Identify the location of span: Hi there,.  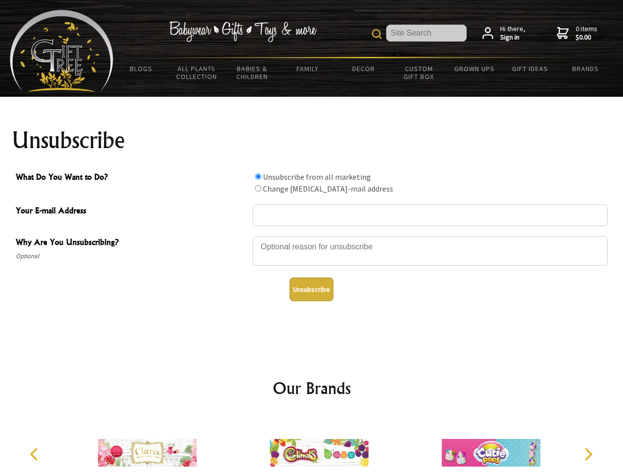
(512, 33).